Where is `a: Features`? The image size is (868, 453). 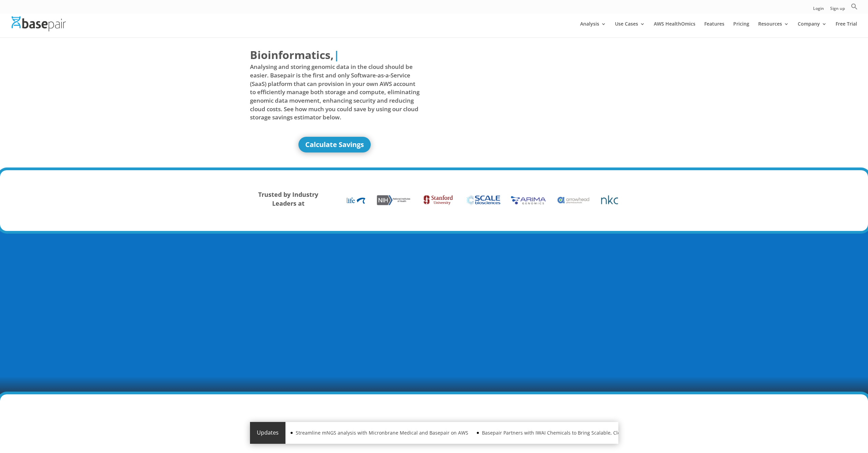 a: Features is located at coordinates (714, 29).